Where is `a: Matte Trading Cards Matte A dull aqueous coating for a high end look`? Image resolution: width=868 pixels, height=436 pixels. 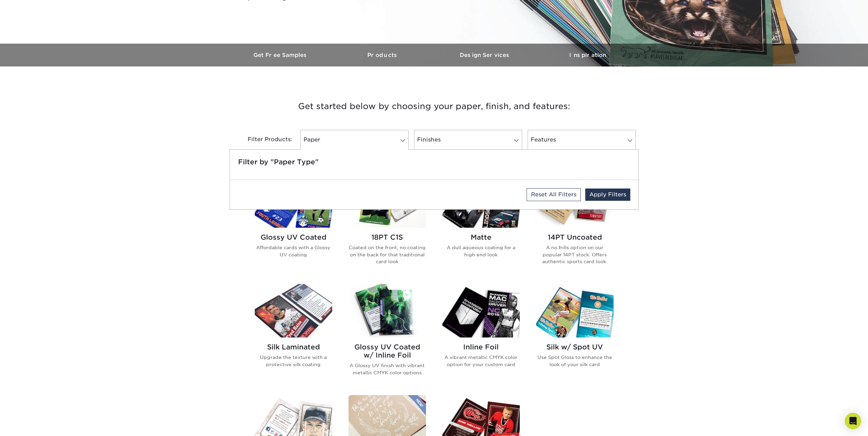 a: Matte Trading Cards Matte A dull aqueous coating for a high end look is located at coordinates (481, 225).